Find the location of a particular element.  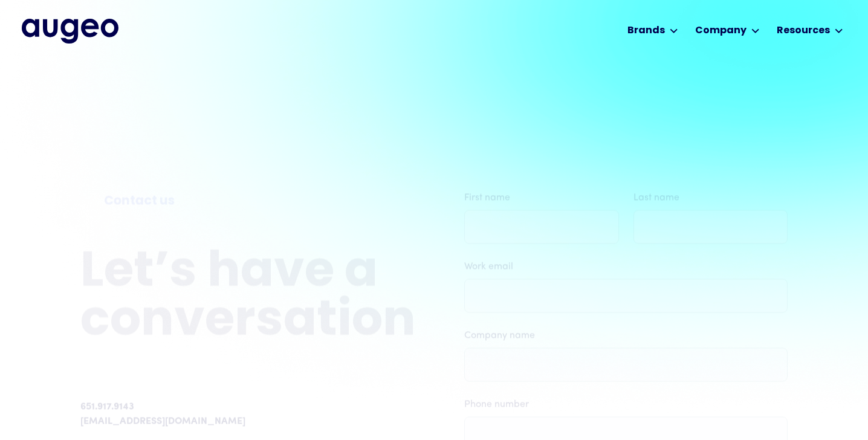

label: Last name is located at coordinates (711, 198).